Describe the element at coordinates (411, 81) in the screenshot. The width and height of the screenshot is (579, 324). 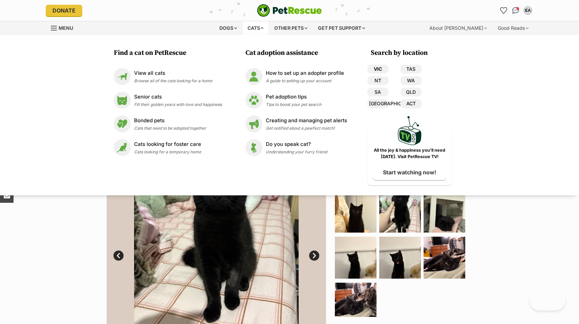
I see `a: WA` at that location.